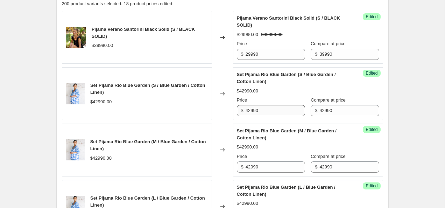 Image resolution: width=445 pixels, height=208 pixels. I want to click on span: 200 product variants selected. 18 product prices edited:, so click(117, 3).